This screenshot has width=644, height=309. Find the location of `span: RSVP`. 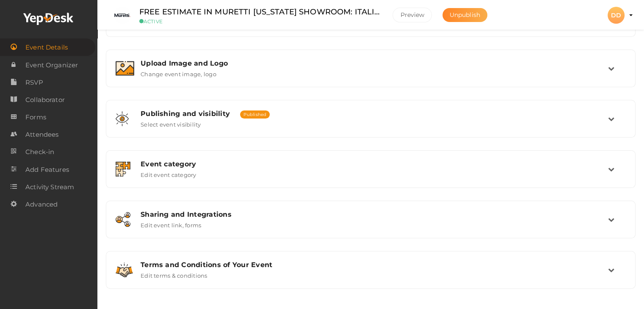

span: RSVP is located at coordinates (34, 82).